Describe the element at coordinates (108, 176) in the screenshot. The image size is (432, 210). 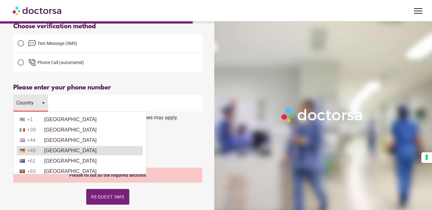
I see `div: Please fill out all the required sections` at that location.